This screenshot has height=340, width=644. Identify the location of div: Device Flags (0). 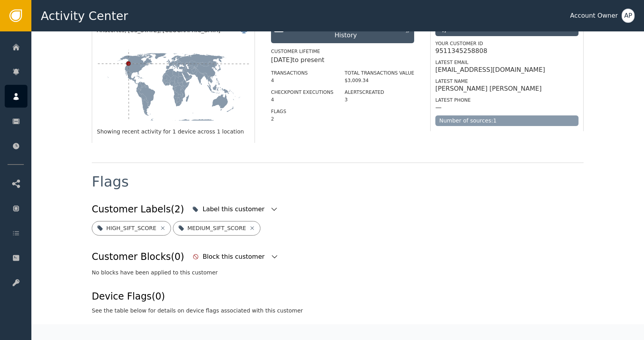
(197, 296).